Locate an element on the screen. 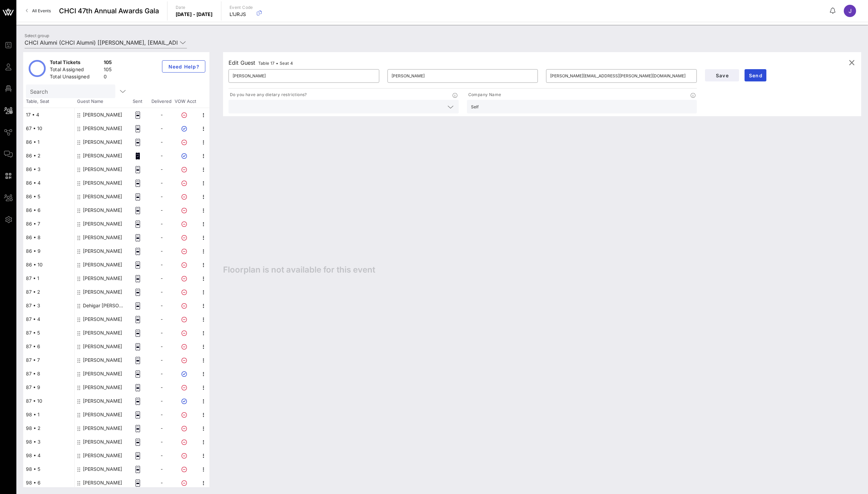 The image size is (868, 494). div: Andy Lomeli is located at coordinates (103, 183).